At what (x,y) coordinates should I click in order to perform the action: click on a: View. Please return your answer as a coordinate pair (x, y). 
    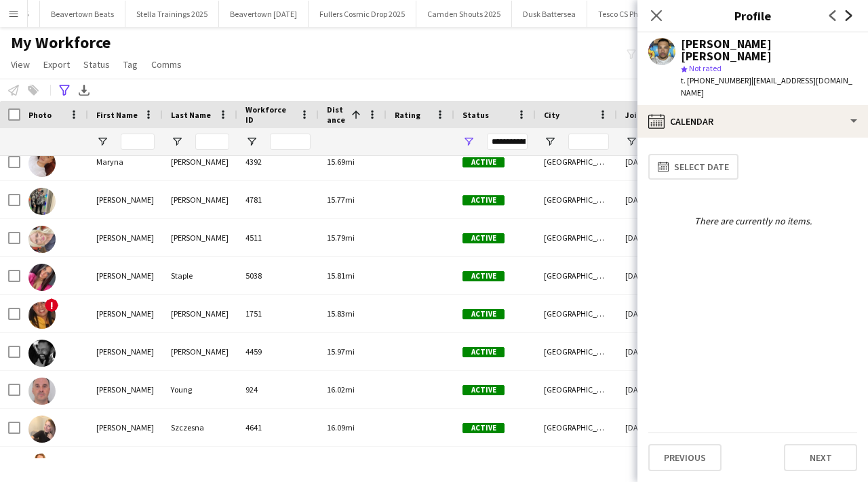
    Looking at the image, I should click on (20, 65).